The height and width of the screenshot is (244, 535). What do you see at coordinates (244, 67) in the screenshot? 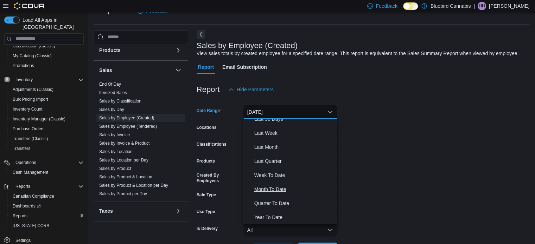
I see `span: Email Subscription` at bounding box center [244, 67].